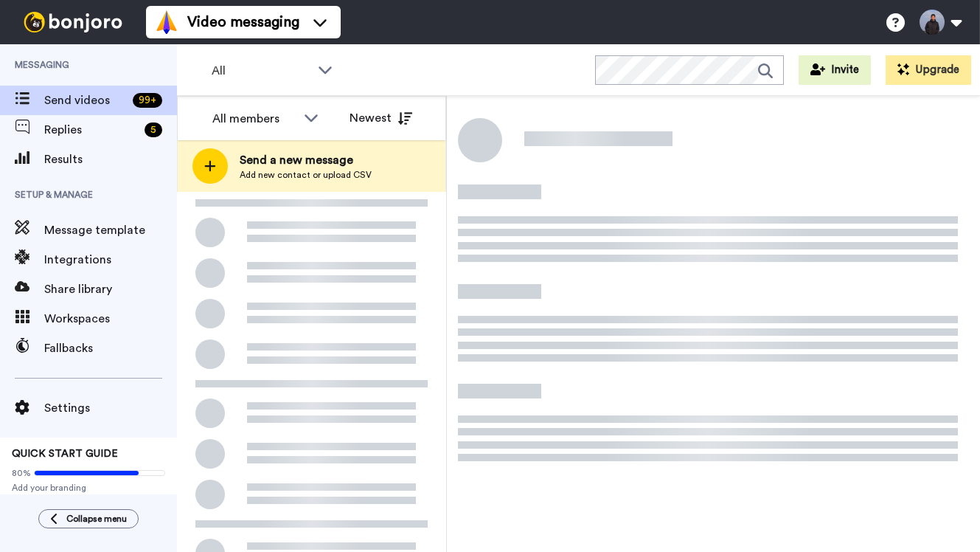 The image size is (980, 552). What do you see at coordinates (96, 518) in the screenshot?
I see `span: Collapse menu` at bounding box center [96, 518].